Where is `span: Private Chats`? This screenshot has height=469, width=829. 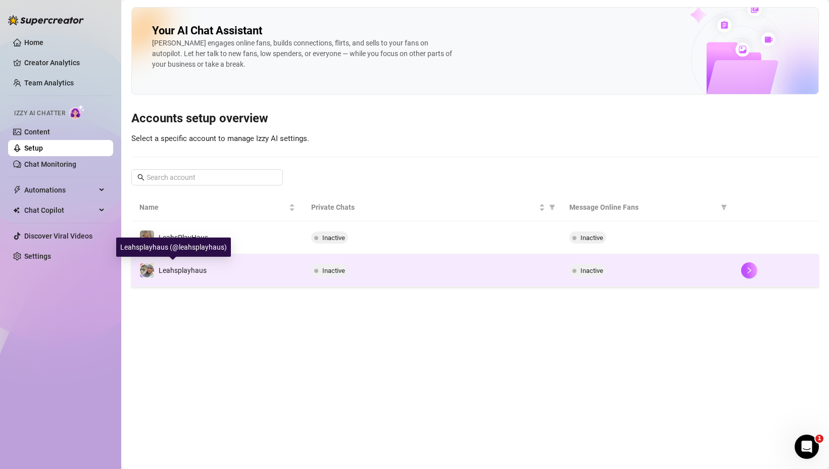 span: Private Chats is located at coordinates (424, 207).